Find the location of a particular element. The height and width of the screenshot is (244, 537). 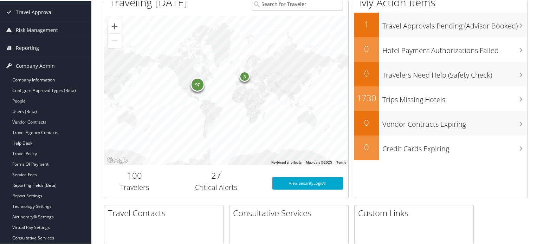

a: Open this area in Google Maps (opens a new window) is located at coordinates (117, 160).